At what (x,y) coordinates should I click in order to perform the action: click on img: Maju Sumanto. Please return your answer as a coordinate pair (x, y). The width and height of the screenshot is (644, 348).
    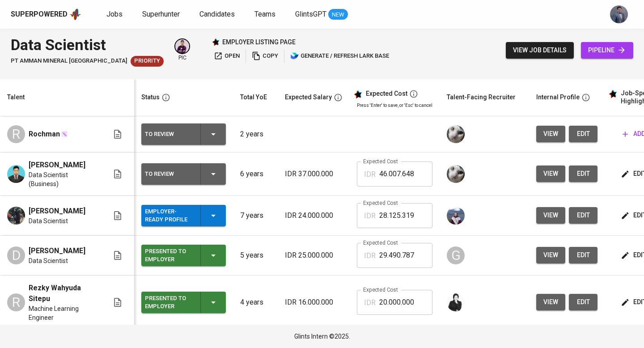
    Looking at the image, I should click on (16, 174).